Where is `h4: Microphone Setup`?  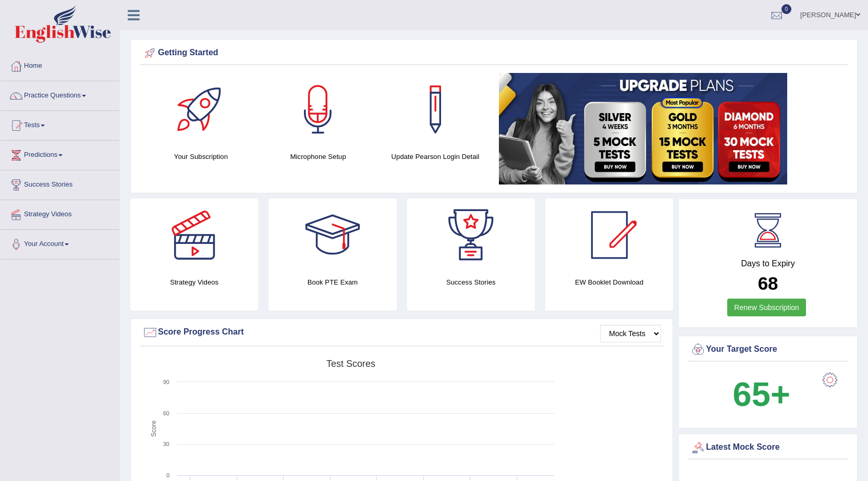
h4: Microphone Setup is located at coordinates (318, 156).